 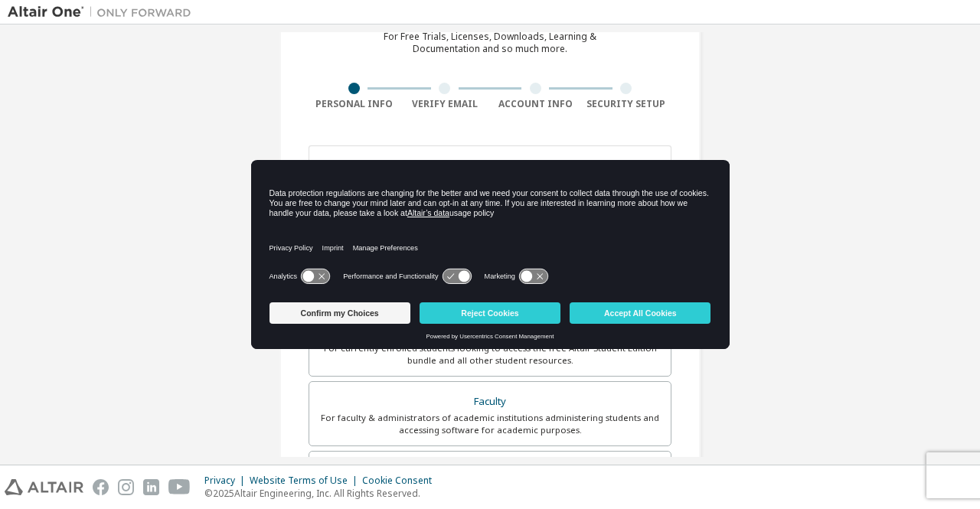 I want to click on div: Privacy, so click(x=226, y=481).